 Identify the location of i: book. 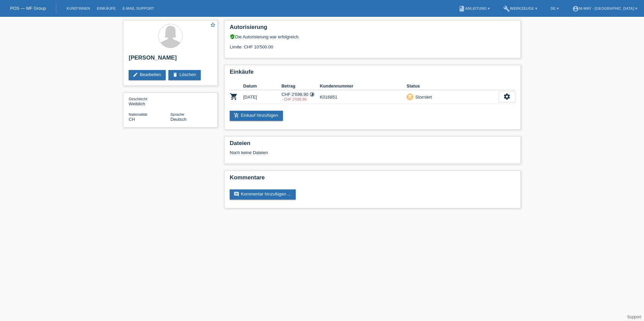
(462, 9).